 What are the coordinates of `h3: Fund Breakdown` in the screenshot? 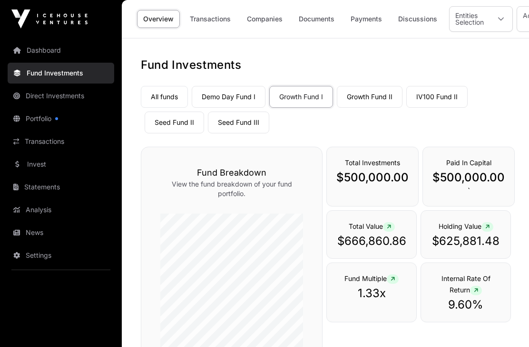 It's located at (231, 173).